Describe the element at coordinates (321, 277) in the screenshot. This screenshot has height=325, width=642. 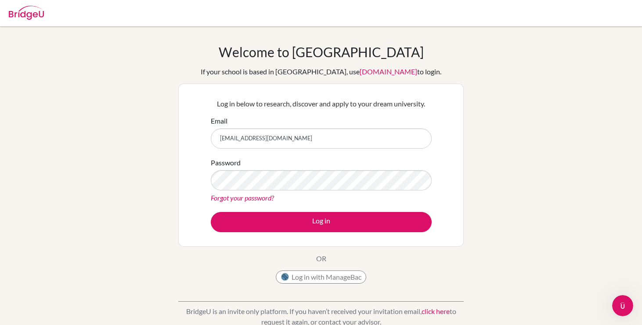
I see `button: Log in with ManageBac` at that location.